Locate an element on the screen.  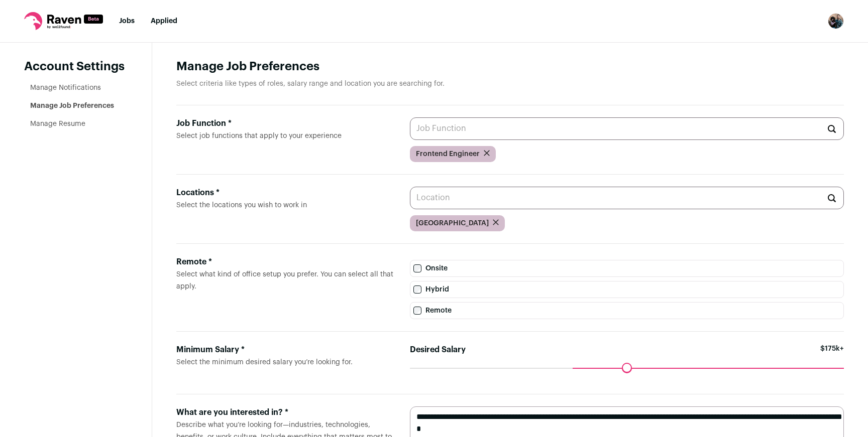
span: $175k+ is located at coordinates (832, 356).